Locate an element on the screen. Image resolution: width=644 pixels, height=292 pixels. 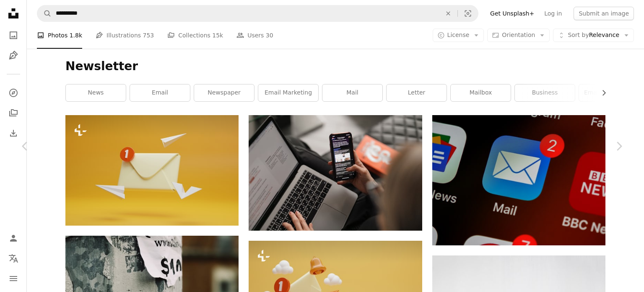
img: person holding black iphone 4 is located at coordinates (335, 172).